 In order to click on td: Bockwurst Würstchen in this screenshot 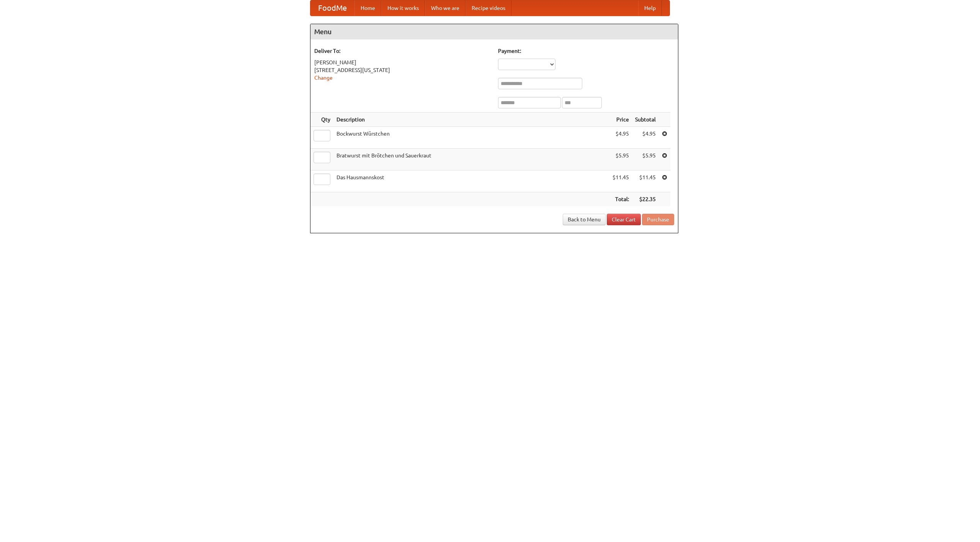, I will do `click(471, 137)`.